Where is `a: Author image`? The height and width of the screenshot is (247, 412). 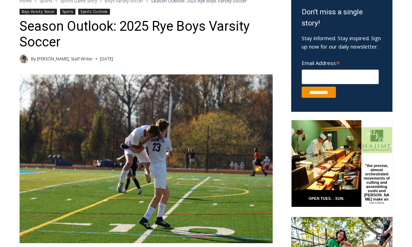 a: Author image is located at coordinates (24, 59).